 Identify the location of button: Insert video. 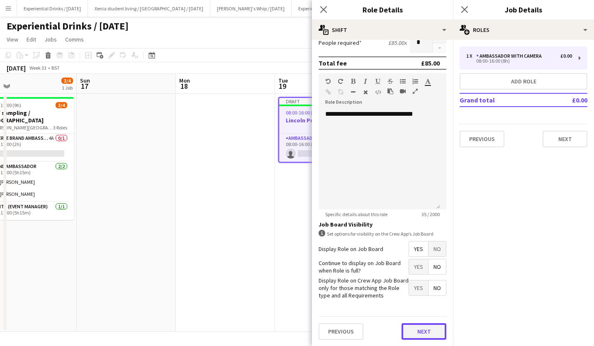
(403, 91).